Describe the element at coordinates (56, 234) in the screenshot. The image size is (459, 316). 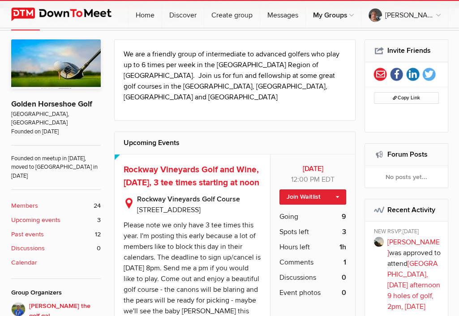
I see `a: Past events 12` at that location.